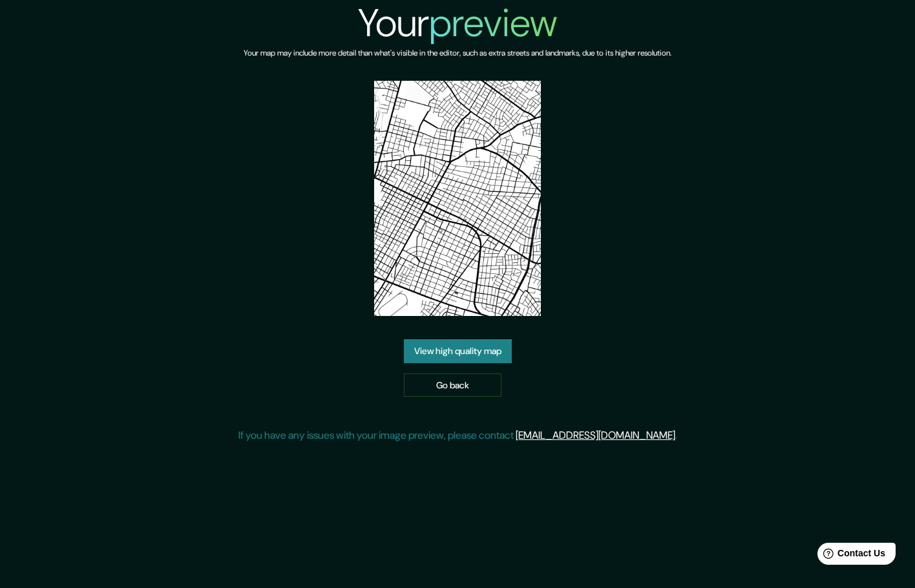 Image resolution: width=915 pixels, height=588 pixels. What do you see at coordinates (458, 350) in the screenshot?
I see `a: View high quality map` at bounding box center [458, 350].